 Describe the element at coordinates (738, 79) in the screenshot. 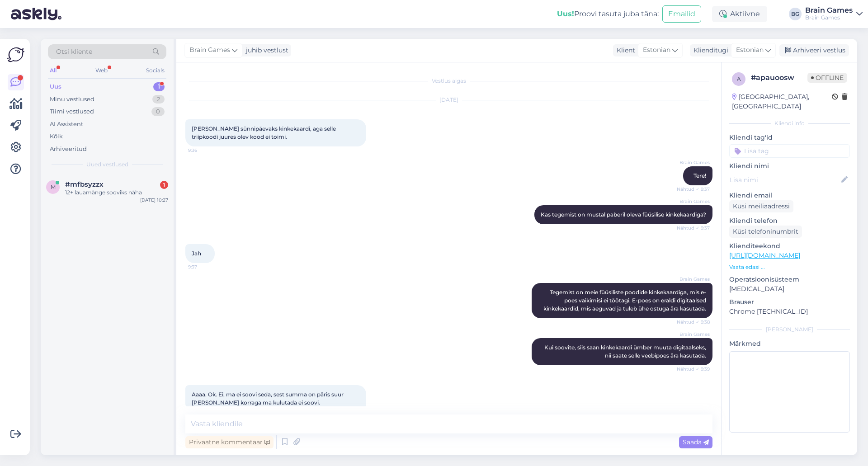

I see `span: a` at that location.